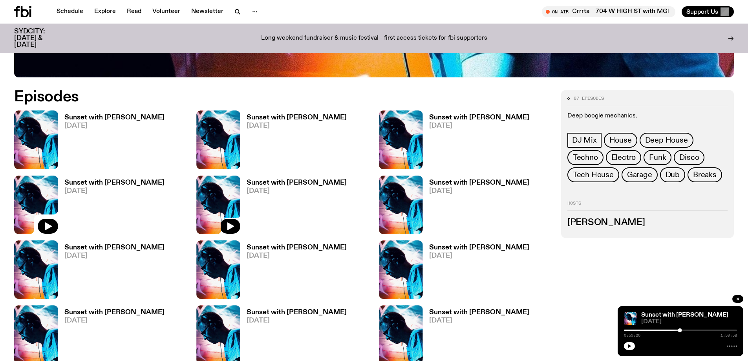 Image resolution: width=748 pixels, height=361 pixels. What do you see at coordinates (374, 38) in the screenshot?
I see `p: Long weekend fundraiser & music festival - first access tickets for fbi supporters` at bounding box center [374, 38].